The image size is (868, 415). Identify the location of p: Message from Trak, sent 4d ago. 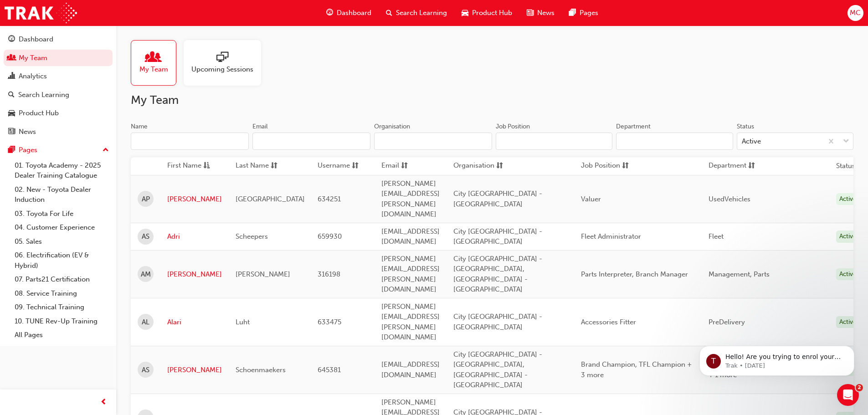
(98, 39).